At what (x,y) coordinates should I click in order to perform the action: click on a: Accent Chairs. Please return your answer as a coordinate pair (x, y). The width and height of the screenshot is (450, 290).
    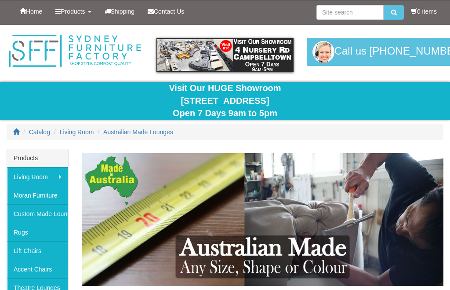
    Looking at the image, I should click on (37, 269).